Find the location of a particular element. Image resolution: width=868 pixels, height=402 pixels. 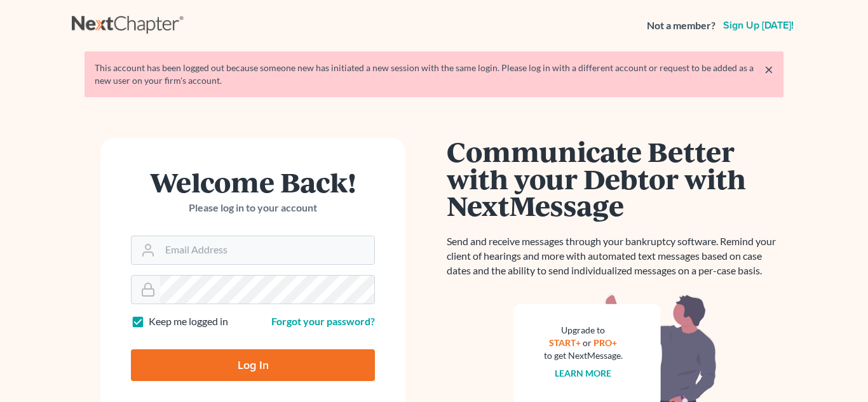

strong: Not a member? is located at coordinates (681, 26).